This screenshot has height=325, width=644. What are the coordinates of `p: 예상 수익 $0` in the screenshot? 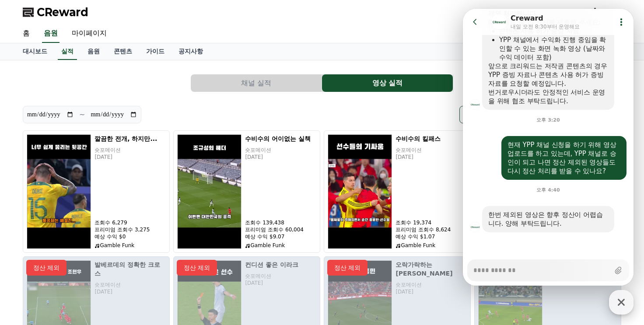 It's located at (130, 237).